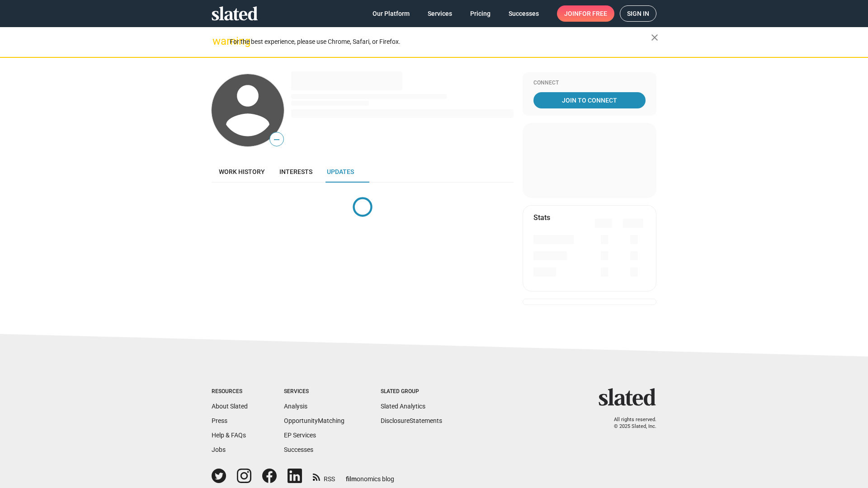 The height and width of the screenshot is (488, 868). What do you see at coordinates (295, 406) in the screenshot?
I see `a: Analysis` at bounding box center [295, 406].